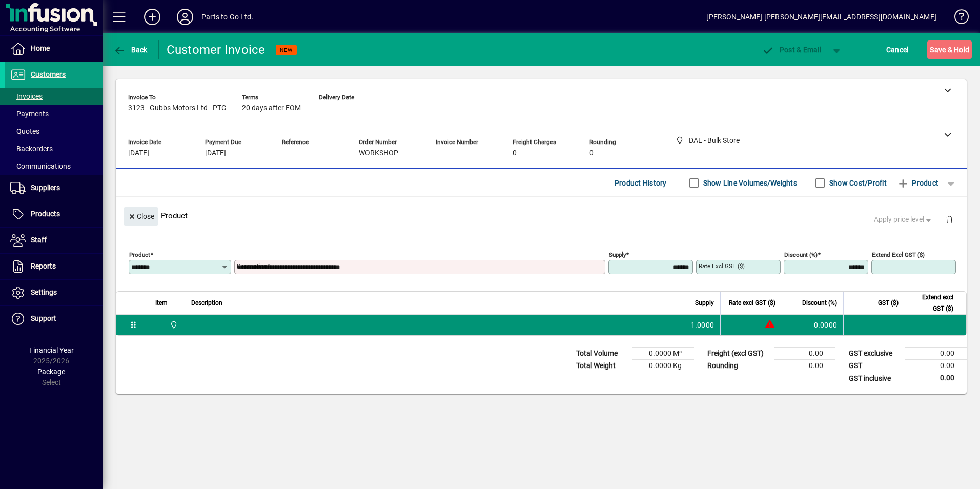 The image size is (980, 489). Describe the element at coordinates (904, 220) in the screenshot. I see `button: Apply price level` at that location.